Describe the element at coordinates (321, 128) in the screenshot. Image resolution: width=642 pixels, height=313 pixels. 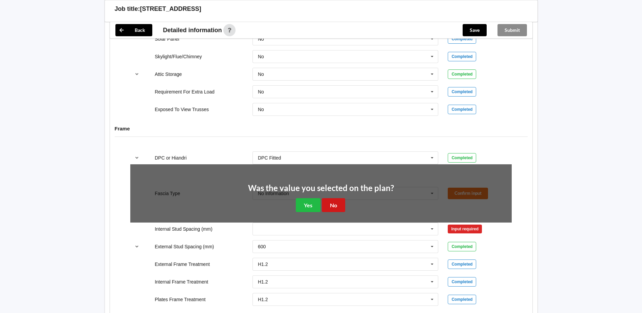
I see `h4: Frame` at that location.